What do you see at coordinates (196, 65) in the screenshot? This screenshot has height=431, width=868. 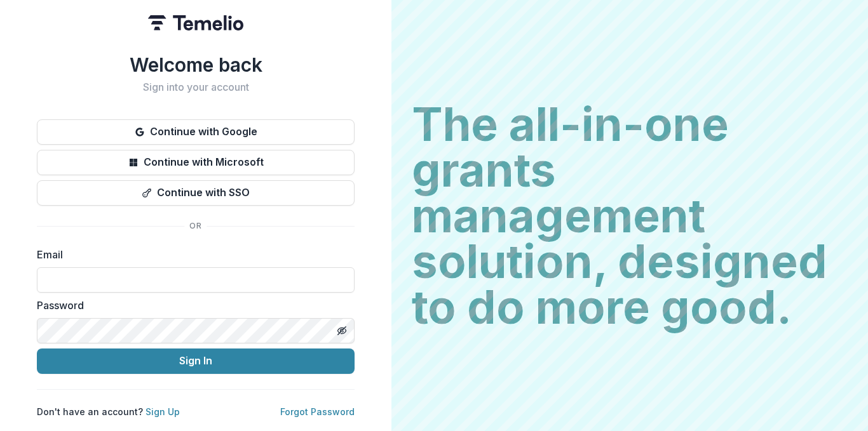 I see `h1: Welcome back` at bounding box center [196, 65].